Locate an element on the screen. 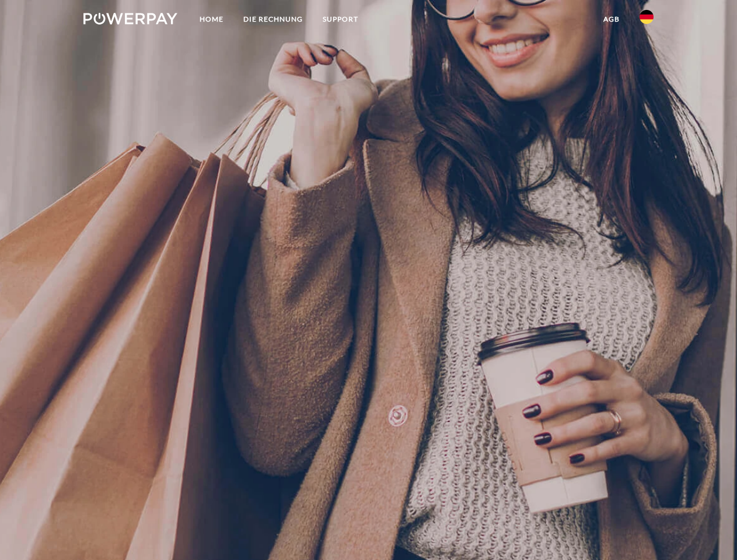 This screenshot has width=737, height=560. img: de is located at coordinates (647, 17).